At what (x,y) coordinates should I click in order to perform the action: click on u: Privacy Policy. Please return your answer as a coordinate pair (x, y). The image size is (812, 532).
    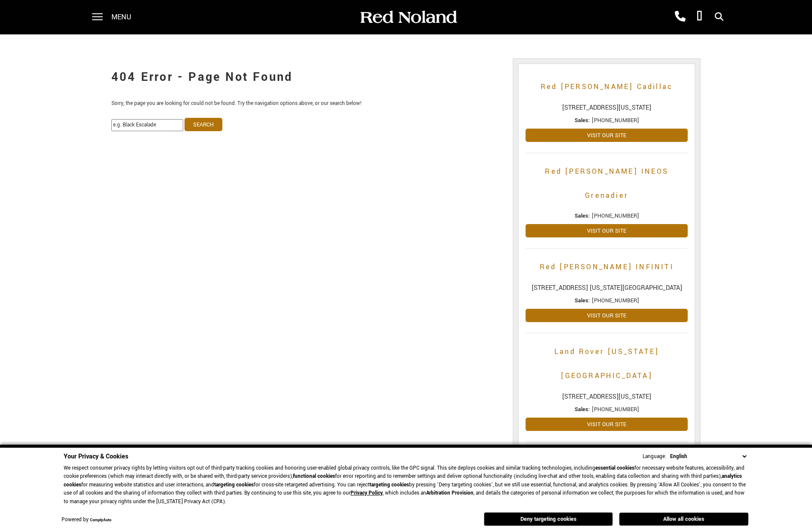
    Looking at the image, I should click on (366, 492).